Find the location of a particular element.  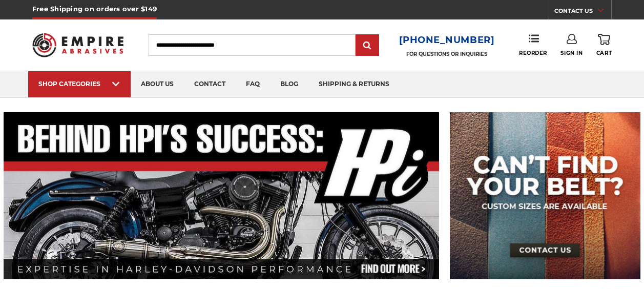

div: SHOP CATEGORIES is located at coordinates (79, 84).